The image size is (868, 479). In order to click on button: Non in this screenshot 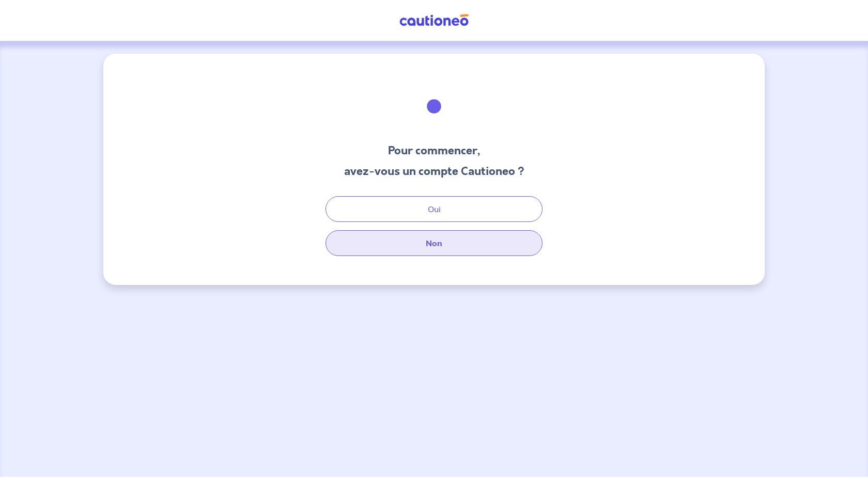, I will do `click(434, 243)`.